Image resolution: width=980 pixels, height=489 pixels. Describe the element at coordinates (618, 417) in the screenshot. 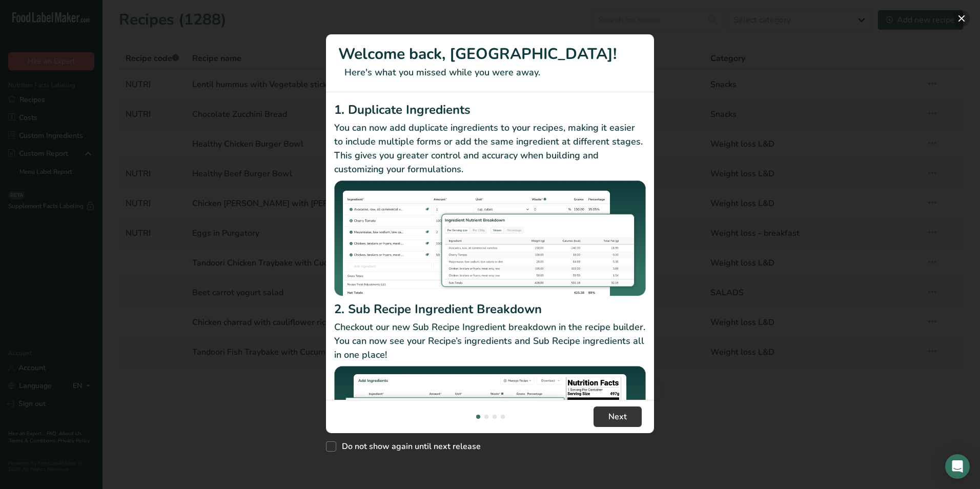

I see `button: Next` at that location.